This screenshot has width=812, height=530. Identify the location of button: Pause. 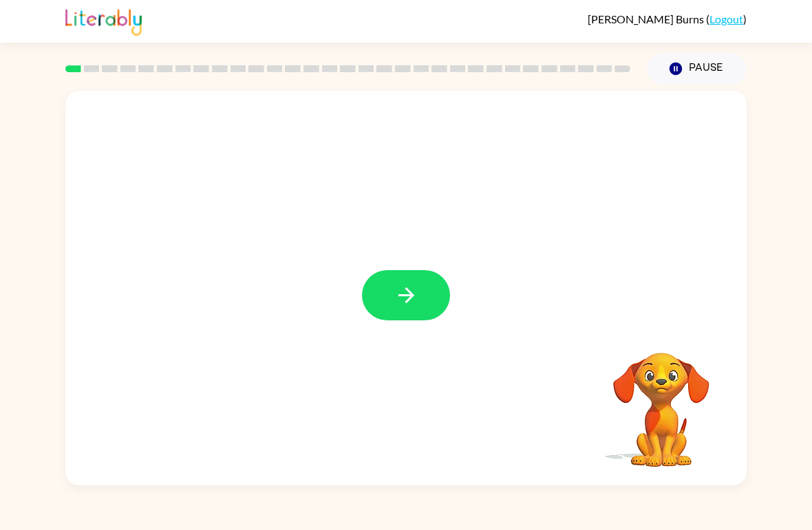
(696, 69).